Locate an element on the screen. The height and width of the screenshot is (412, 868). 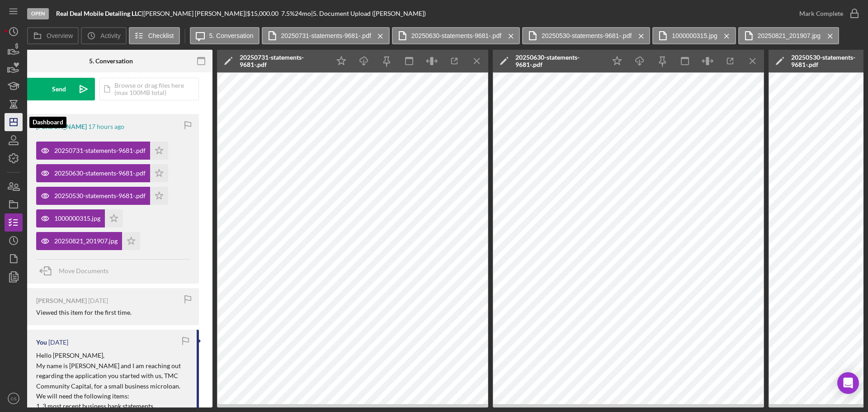
div: Viewed this item for the first time. is located at coordinates (83, 313).